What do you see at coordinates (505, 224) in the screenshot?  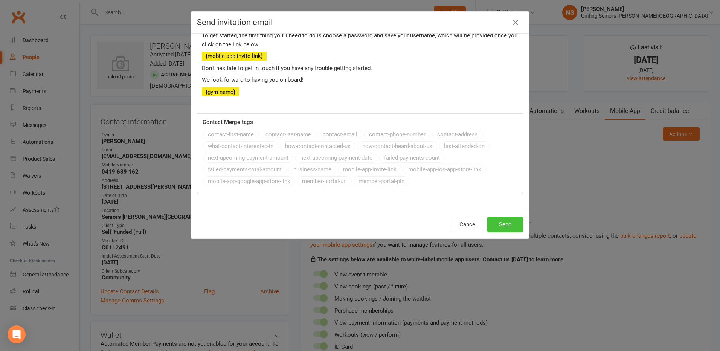 I see `button: Send` at bounding box center [505, 224].